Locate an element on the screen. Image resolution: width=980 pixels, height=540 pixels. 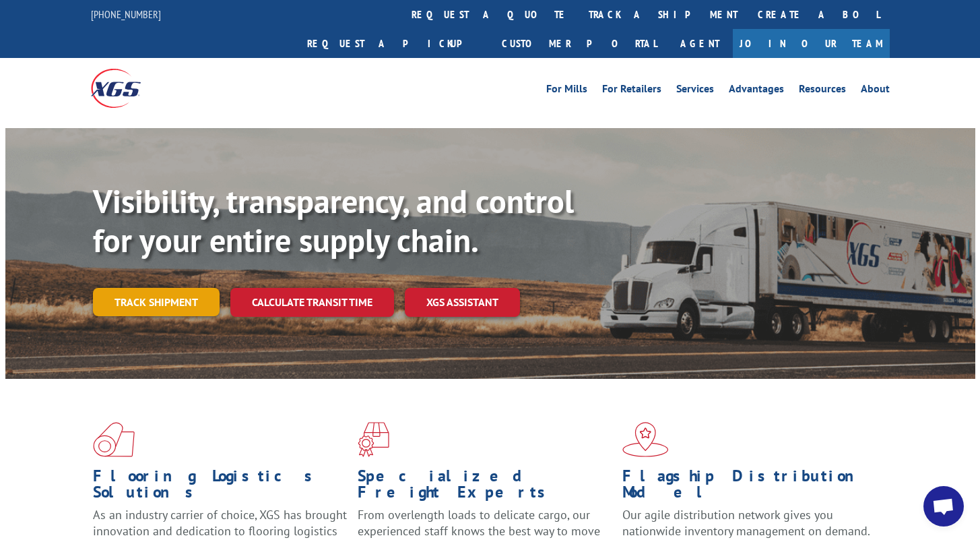
a: Services is located at coordinates (695, 91).